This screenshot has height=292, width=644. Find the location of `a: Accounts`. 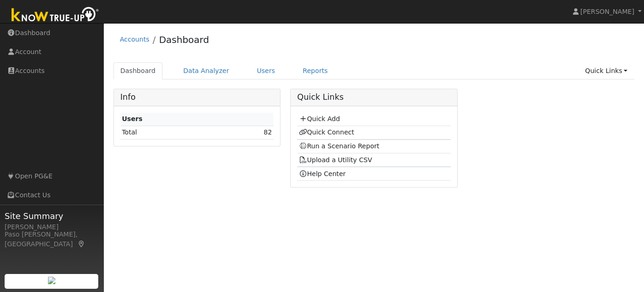

a: Accounts is located at coordinates (135, 39).